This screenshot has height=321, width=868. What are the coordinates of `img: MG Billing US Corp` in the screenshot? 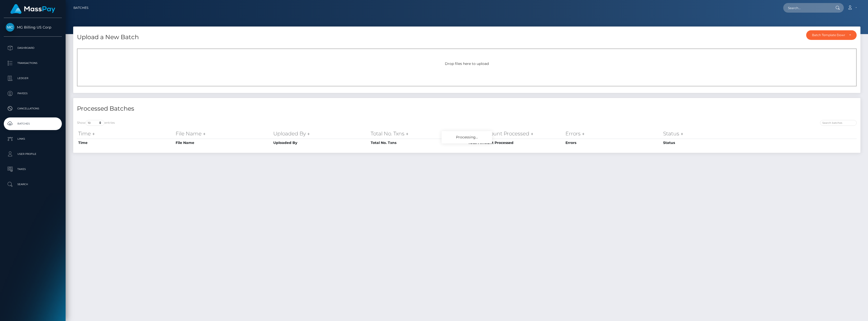 It's located at (10, 27).